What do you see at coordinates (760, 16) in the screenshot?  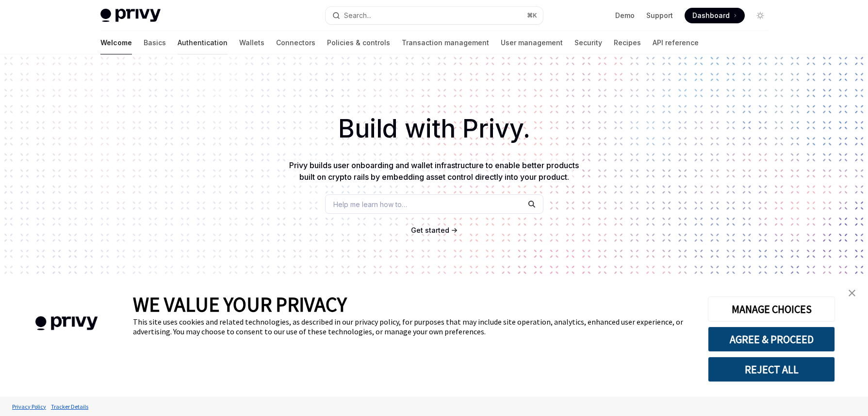 I see `button: Toggle dark mode` at bounding box center [760, 16].